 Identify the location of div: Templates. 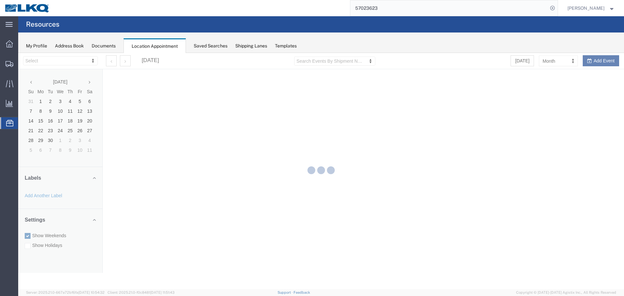
(286, 46).